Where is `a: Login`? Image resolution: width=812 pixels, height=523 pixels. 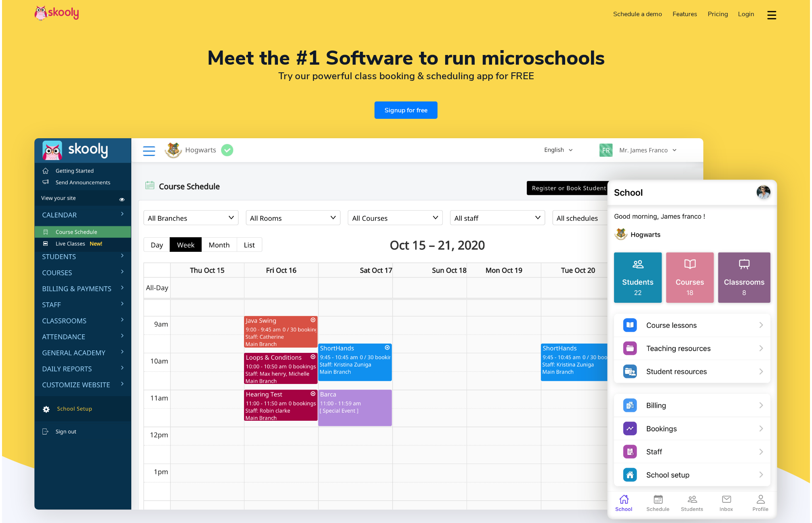 a: Login is located at coordinates (746, 15).